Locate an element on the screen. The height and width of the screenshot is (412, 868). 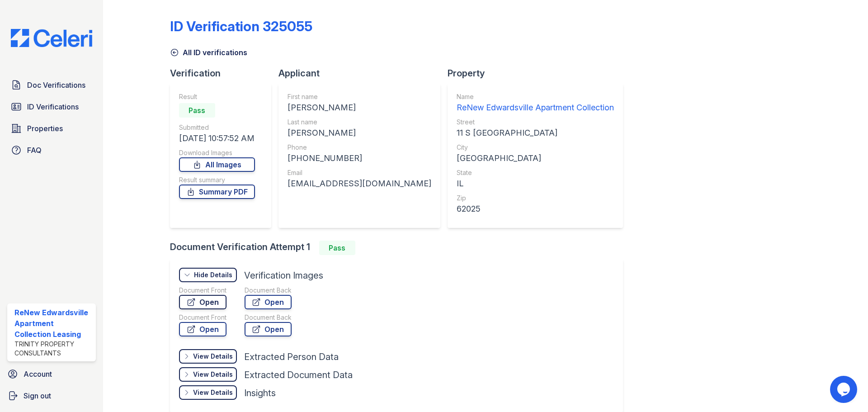
img: CE_Logo_Blue-a8612792a0a2168367f1c8372b55b34899dd931a85d93a1a3d3e32e68fde9ad4.png is located at coordinates (52, 38).